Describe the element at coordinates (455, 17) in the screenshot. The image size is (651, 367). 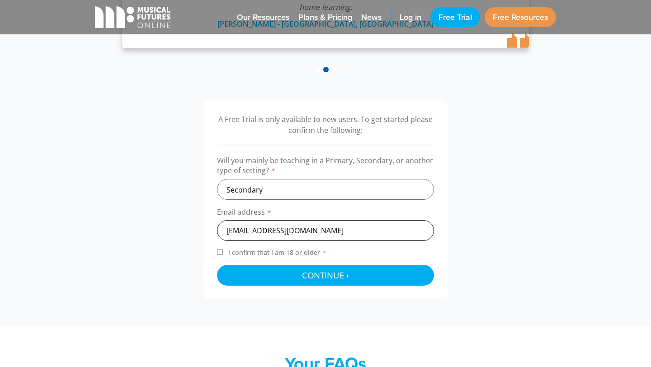
I see `a: Free Trial` at that location.